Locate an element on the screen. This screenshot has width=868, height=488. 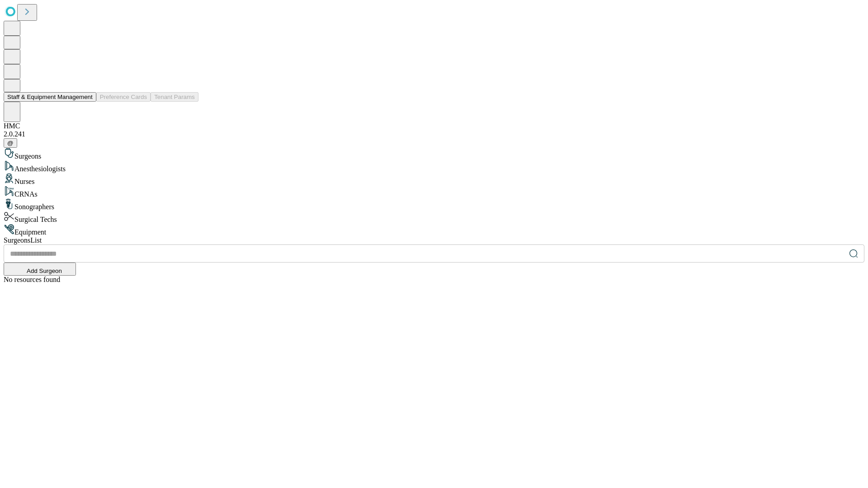
button: Add Surgeon is located at coordinates (39, 269).